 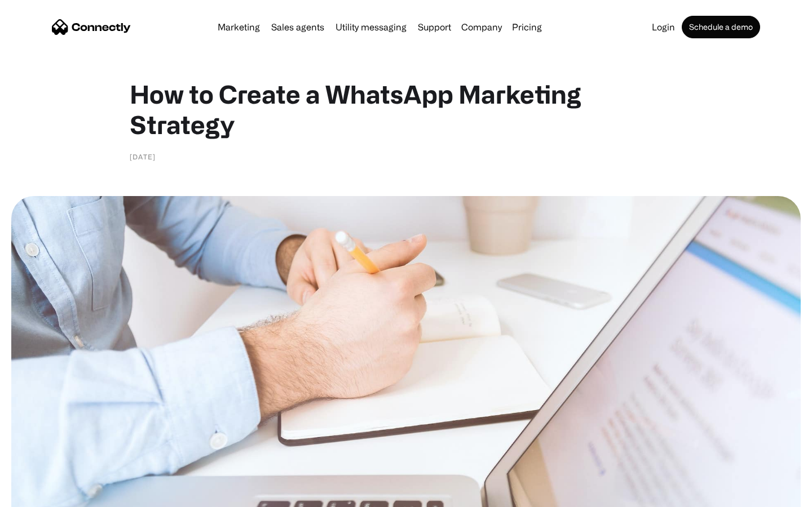 What do you see at coordinates (406, 109) in the screenshot?
I see `h1: How to Create a WhatsApp Marketing Strategy` at bounding box center [406, 109].